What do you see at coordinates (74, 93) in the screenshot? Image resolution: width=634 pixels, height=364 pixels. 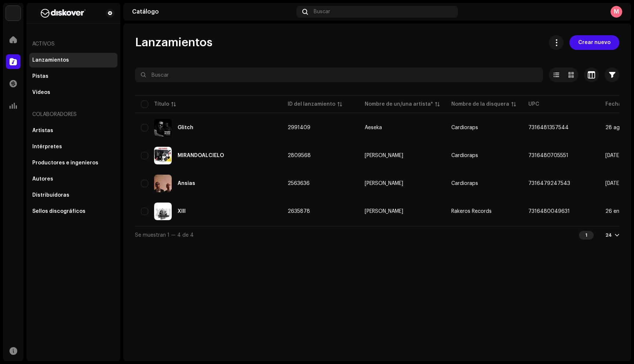 I see `re-m-nav-item: Videos` at bounding box center [74, 93].